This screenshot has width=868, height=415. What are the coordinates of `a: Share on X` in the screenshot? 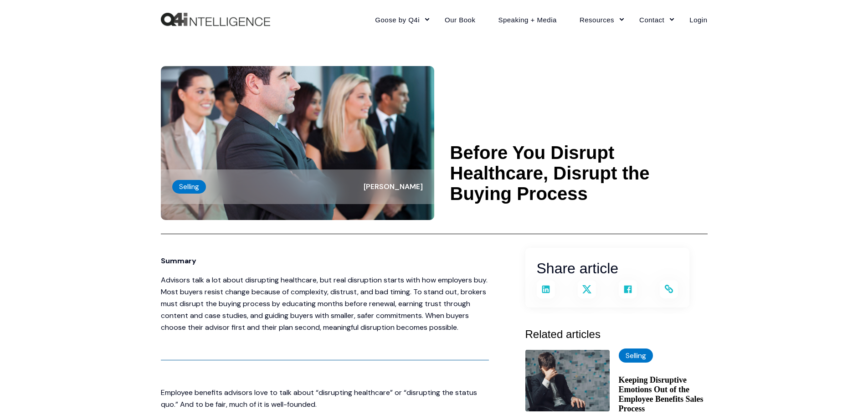 It's located at (587, 290).